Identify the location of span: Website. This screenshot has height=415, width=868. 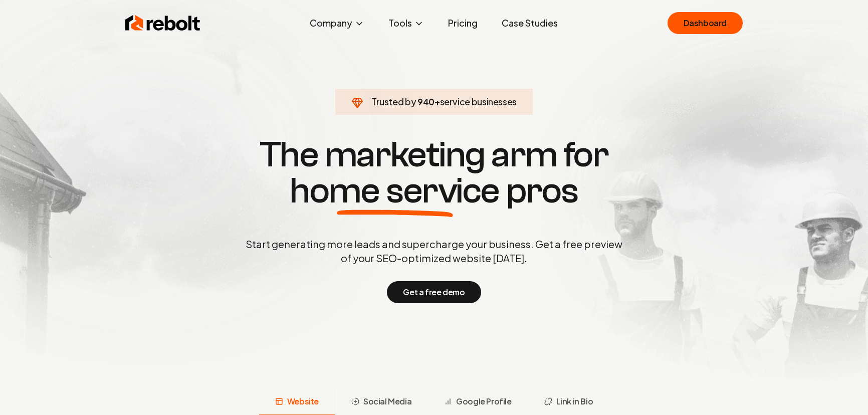
(303, 401).